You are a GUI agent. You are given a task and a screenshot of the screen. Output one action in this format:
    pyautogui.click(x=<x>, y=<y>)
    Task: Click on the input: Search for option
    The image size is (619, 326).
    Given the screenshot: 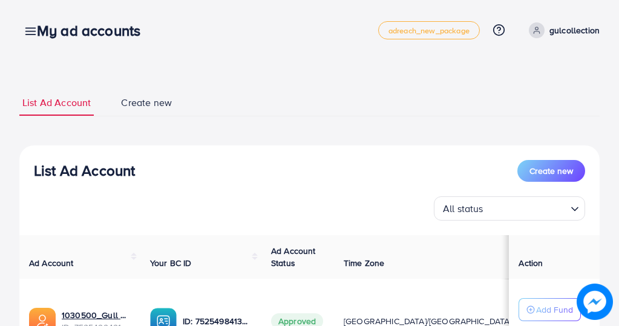 What is the action you would take?
    pyautogui.click(x=527, y=207)
    